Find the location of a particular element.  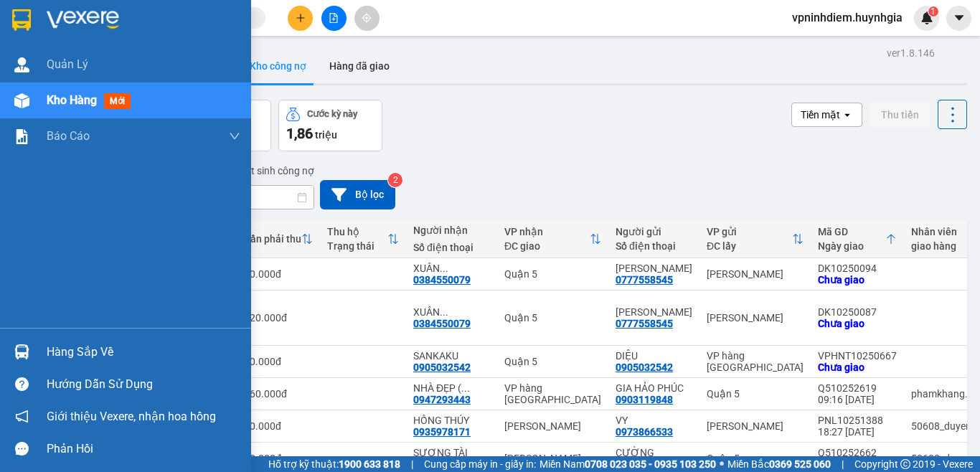

sup: 1 is located at coordinates (933, 12).